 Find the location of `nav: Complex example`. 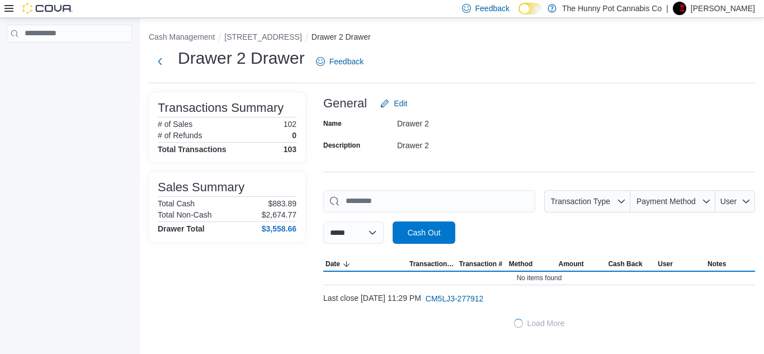

nav: Complex example is located at coordinates (69, 58).